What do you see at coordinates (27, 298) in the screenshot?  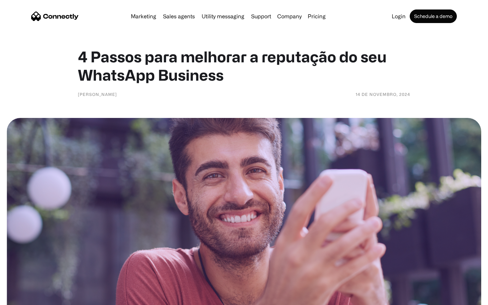 I see `ul: Language list` at bounding box center [27, 298].